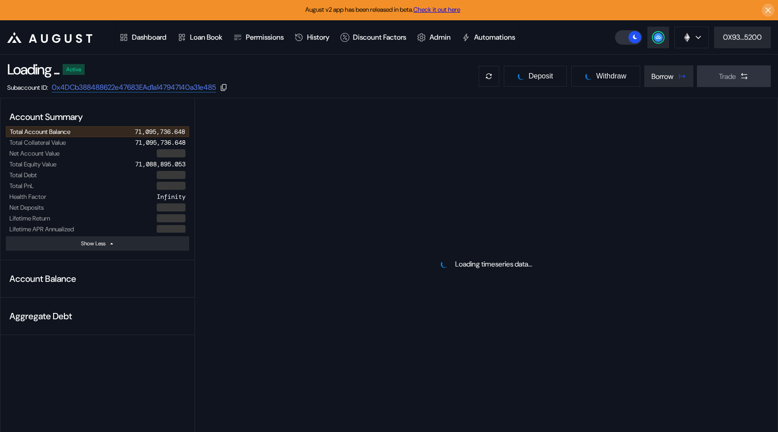 Image resolution: width=778 pixels, height=432 pixels. What do you see at coordinates (40, 132) in the screenshot?
I see `div: Total Account Balance` at bounding box center [40, 132].